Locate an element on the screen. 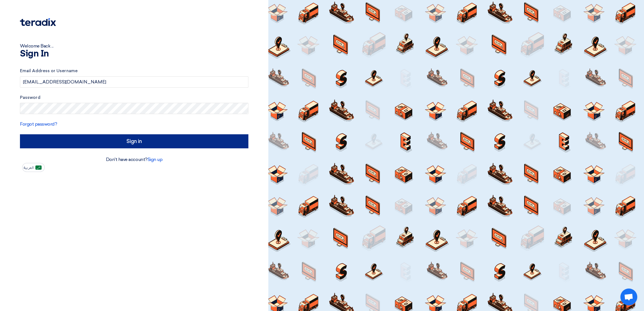 Image resolution: width=644 pixels, height=311 pixels. input: Sign in is located at coordinates (134, 141).